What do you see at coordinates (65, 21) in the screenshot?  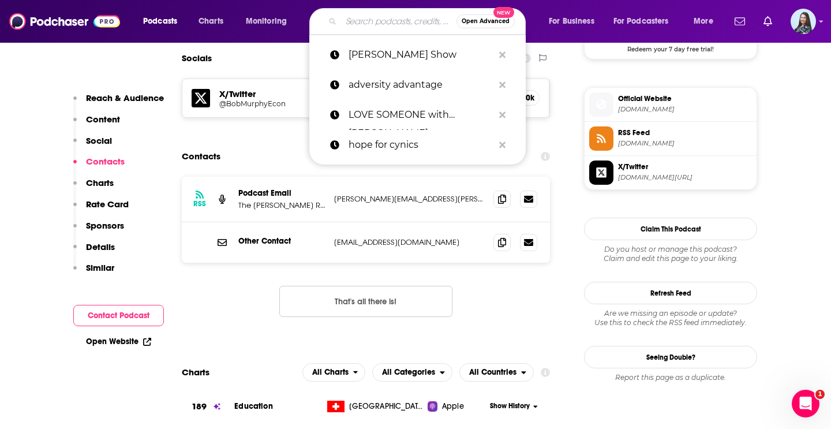 I see `img: Podchaser - Follow, Share and Rate Podcasts` at bounding box center [65, 21].